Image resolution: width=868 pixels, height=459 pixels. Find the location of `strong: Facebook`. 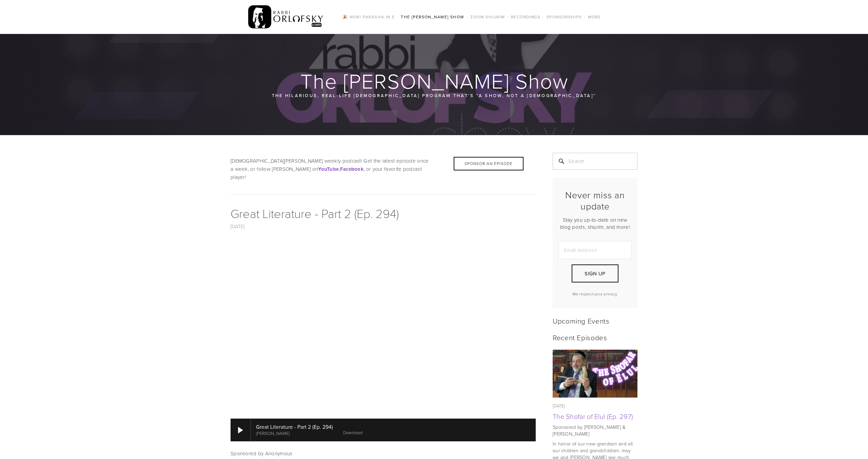

strong: Facebook is located at coordinates (351, 169).